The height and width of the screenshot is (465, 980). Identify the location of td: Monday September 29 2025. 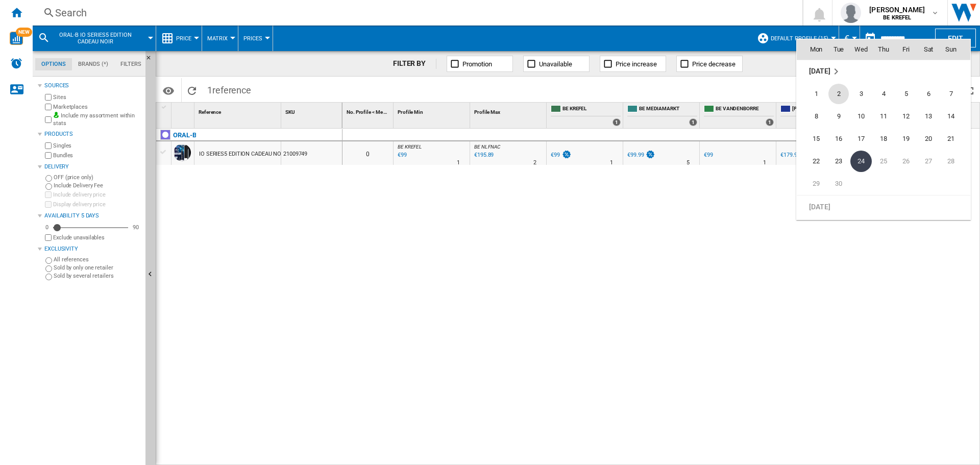
(812, 184).